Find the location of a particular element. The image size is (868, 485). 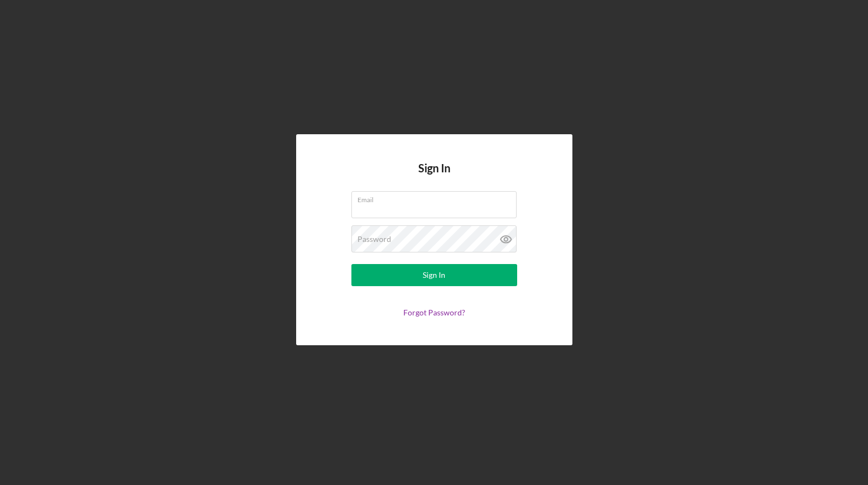

button: Sign In is located at coordinates (434, 275).